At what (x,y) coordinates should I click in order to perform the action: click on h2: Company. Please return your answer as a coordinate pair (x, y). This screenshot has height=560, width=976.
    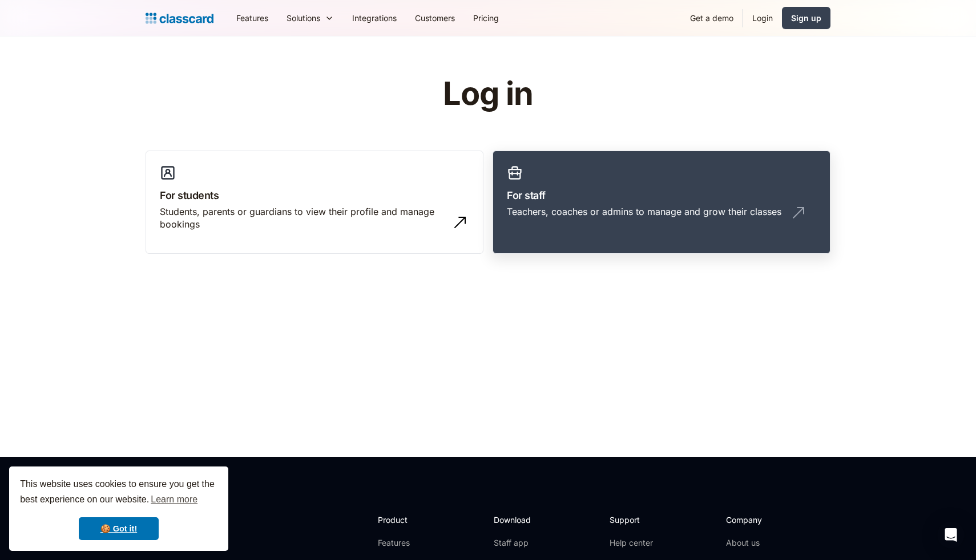
    Looking at the image, I should click on (764, 519).